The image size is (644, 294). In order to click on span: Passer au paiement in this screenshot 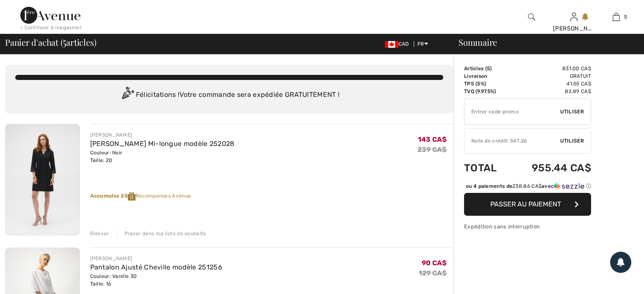, I will do `click(526, 204)`.